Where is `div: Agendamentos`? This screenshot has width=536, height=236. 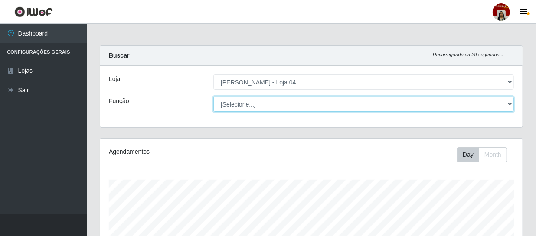 div: Agendamentos is located at coordinates (190, 152).